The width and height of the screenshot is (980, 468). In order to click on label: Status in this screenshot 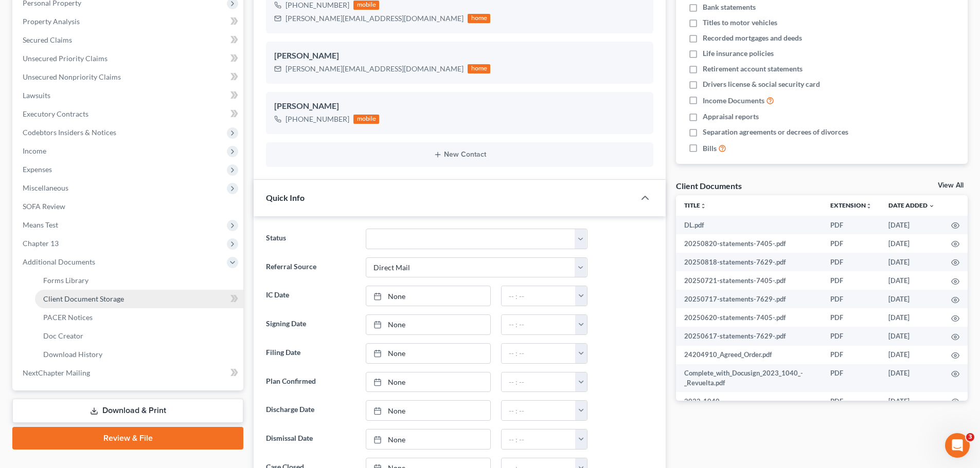, I will do `click(310, 239)`.